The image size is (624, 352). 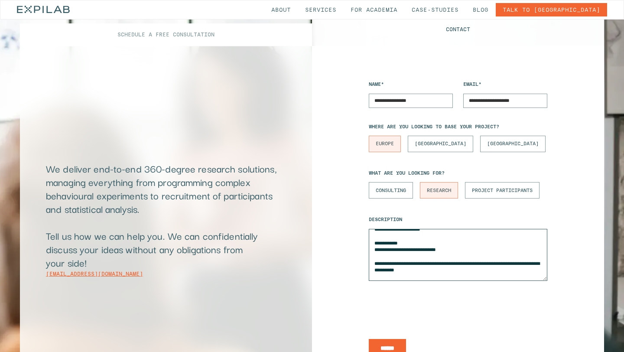 What do you see at coordinates (458, 220) in the screenshot?
I see `label: Description` at bounding box center [458, 220].